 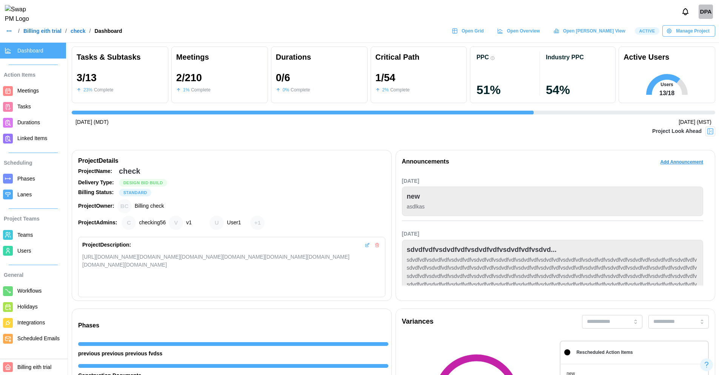 I want to click on div: Project Description:, so click(x=107, y=245).